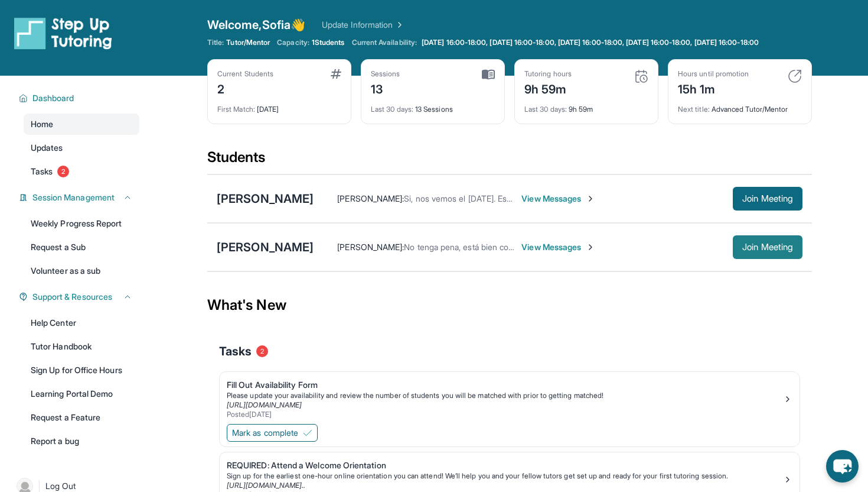  Describe the element at coordinates (399, 25) in the screenshot. I see `img: Chevron Right` at that location.